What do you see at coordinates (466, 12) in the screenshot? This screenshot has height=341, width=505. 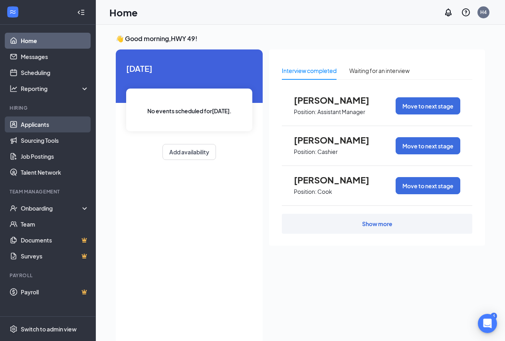 I see `svg: QuestionInfo` at bounding box center [466, 12].